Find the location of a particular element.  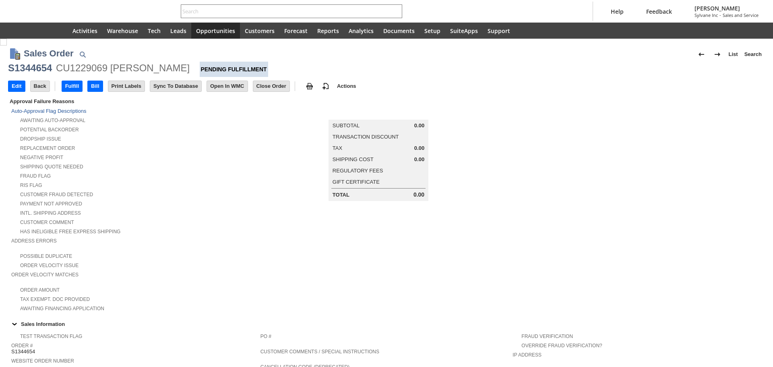

input: Open In WMC is located at coordinates (227, 86).